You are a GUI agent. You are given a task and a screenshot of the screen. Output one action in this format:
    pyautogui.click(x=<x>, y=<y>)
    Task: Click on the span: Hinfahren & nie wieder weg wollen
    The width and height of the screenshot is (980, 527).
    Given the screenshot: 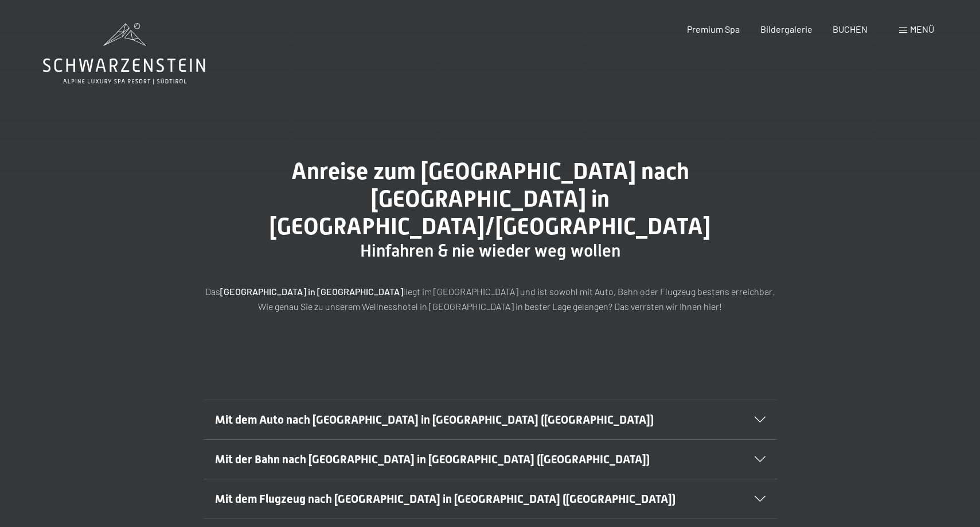 What is the action you would take?
    pyautogui.click(x=490, y=251)
    